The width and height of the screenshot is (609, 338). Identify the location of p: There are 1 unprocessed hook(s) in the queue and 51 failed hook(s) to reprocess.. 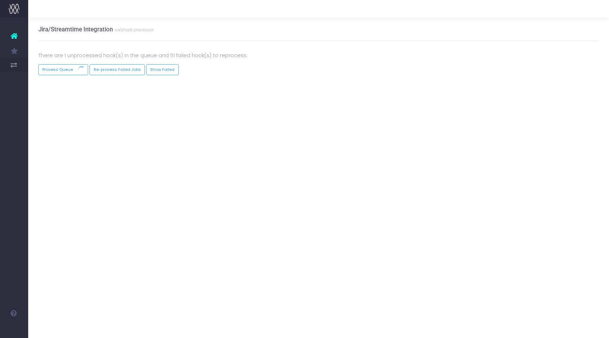
(319, 55).